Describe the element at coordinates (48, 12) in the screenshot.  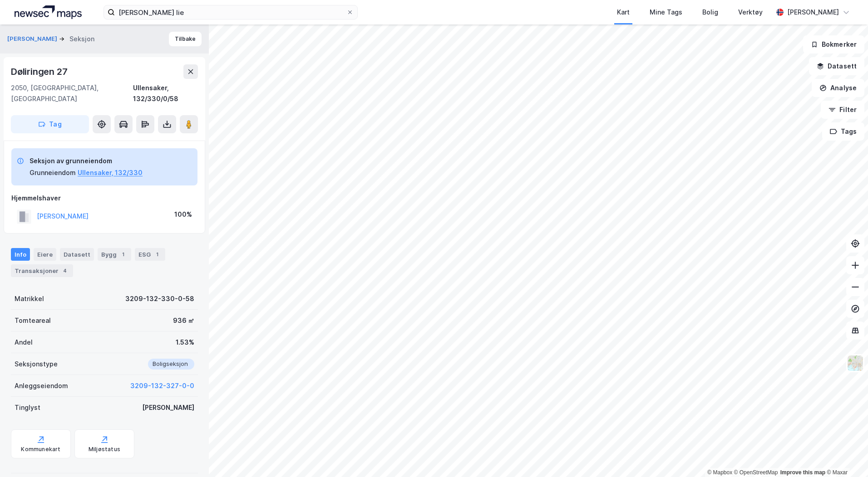
I see `img: logo.a4113a55bc3d86da70a041830d287a7e.svg` at that location.